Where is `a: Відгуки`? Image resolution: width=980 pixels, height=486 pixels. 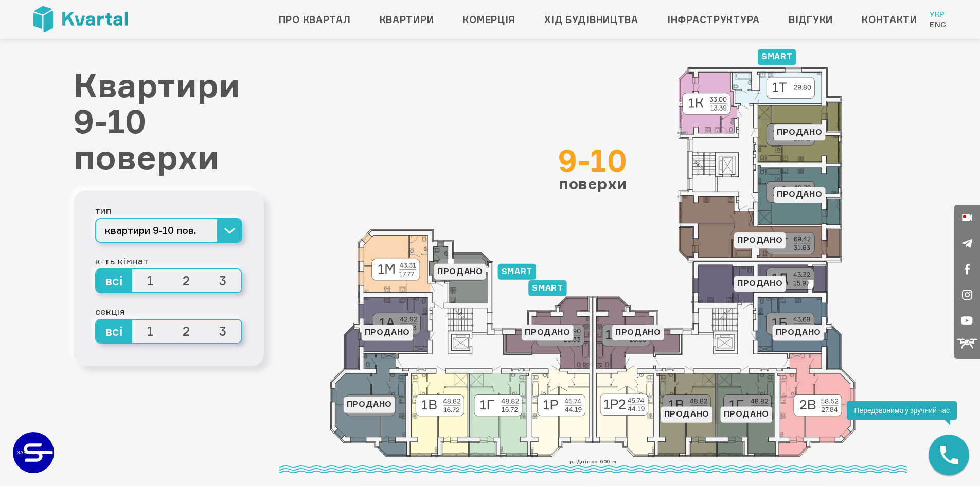
a: Відгуки is located at coordinates (811, 19).